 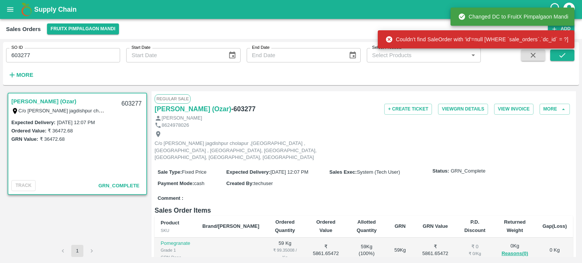 I want to click on input: Select Products, so click(x=418, y=55).